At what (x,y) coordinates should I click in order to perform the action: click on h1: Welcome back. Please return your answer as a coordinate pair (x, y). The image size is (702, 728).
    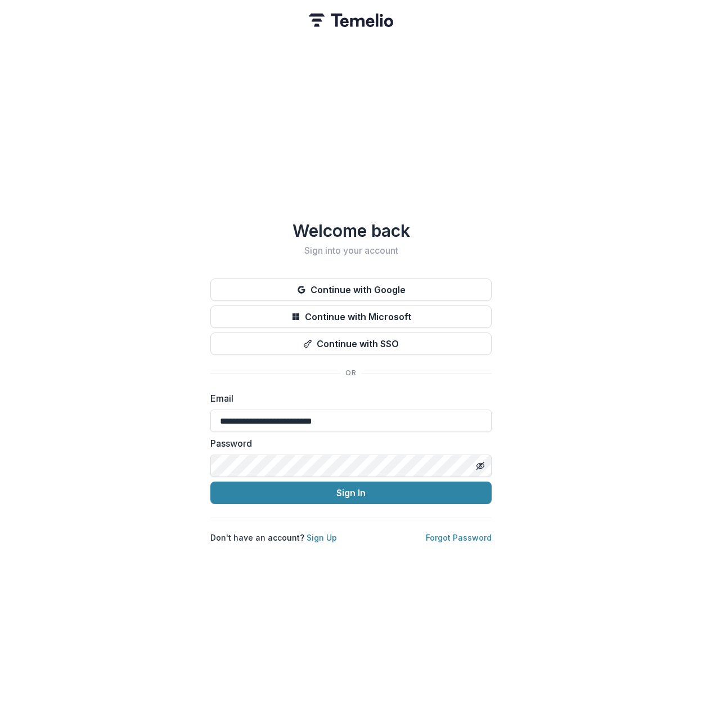
    Looking at the image, I should click on (351, 230).